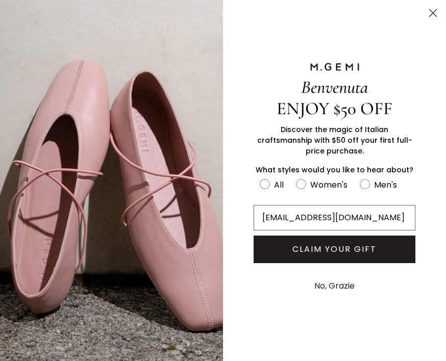  Describe the element at coordinates (335, 140) in the screenshot. I see `span: Discover the magic of Italian craftsmanship with $50 off your first full-price purchase.` at that location.